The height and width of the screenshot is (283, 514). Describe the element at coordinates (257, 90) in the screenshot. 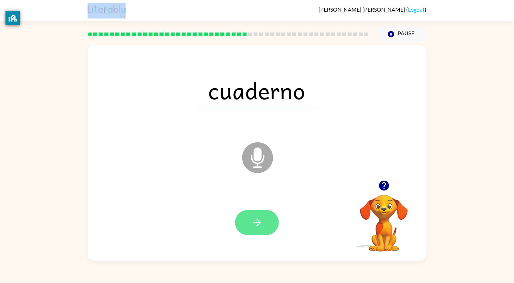

I see `span: cuaderno` at that location.